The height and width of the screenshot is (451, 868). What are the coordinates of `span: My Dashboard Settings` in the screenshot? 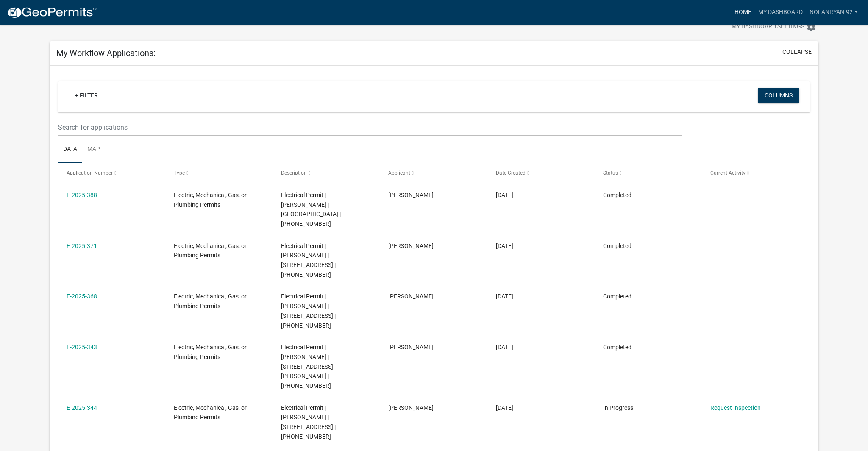 It's located at (768, 27).